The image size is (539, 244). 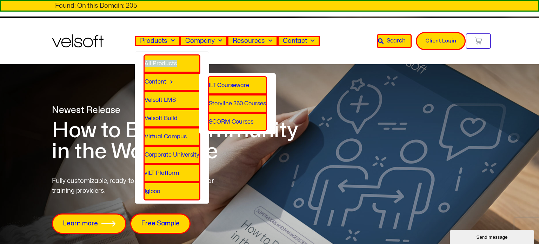 What do you see at coordinates (299, 41) in the screenshot?
I see `a: ContactMenu Toggle` at bounding box center [299, 41].